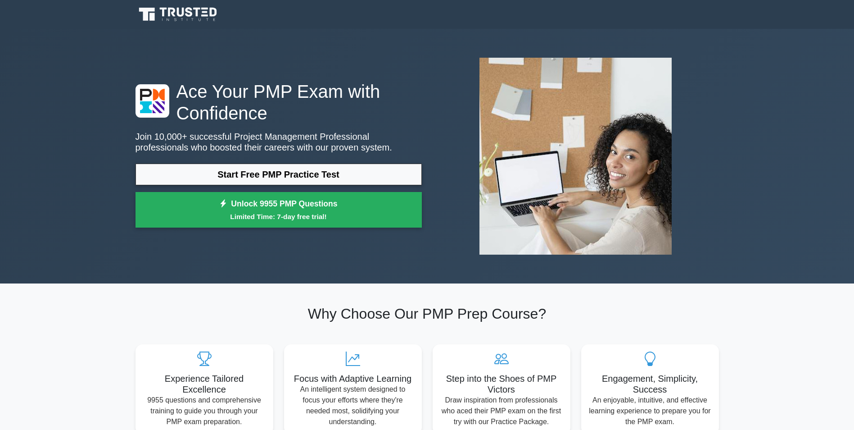  Describe the element at coordinates (204, 384) in the screenshot. I see `h5: Experience Tailored Excellence` at that location.